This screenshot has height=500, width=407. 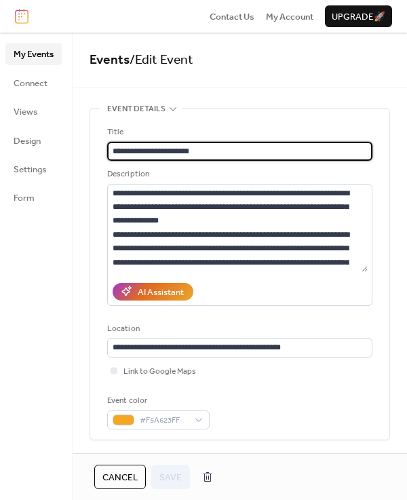 I want to click on span: Link to Google Maps, so click(x=159, y=372).